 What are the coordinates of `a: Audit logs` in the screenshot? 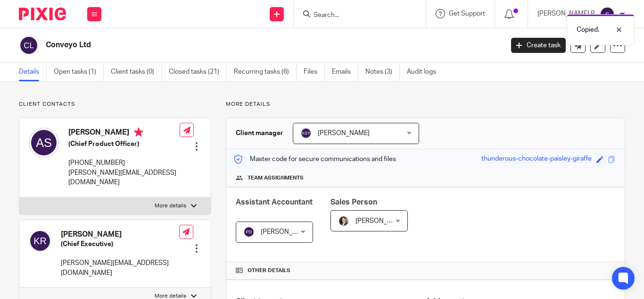 It's located at (425, 72).